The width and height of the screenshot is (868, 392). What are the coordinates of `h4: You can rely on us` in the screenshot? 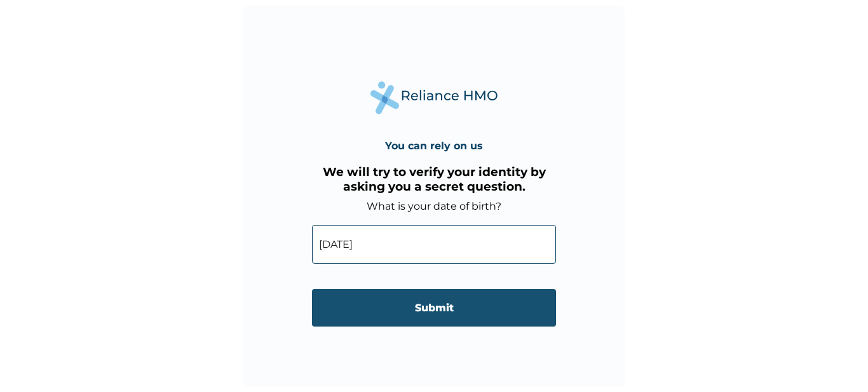 It's located at (434, 145).